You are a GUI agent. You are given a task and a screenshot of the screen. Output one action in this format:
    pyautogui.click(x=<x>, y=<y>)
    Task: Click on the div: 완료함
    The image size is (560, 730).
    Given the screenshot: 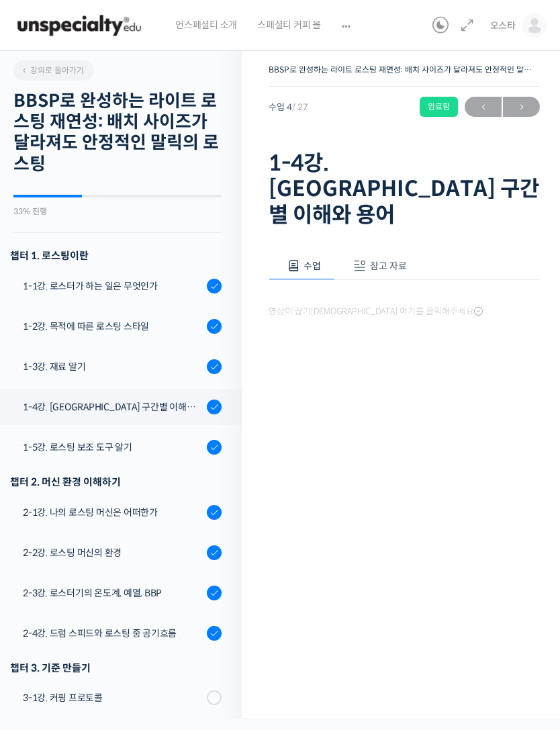 What is the action you would take?
    pyautogui.click(x=438, y=107)
    